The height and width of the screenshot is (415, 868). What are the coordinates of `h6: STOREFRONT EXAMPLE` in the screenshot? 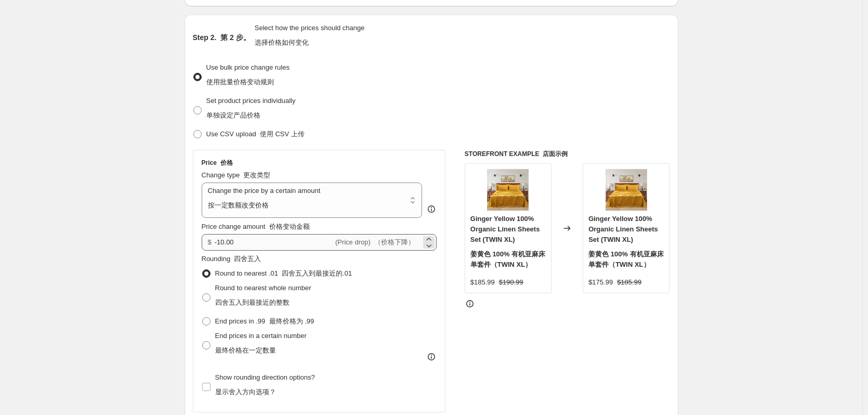 It's located at (567, 154).